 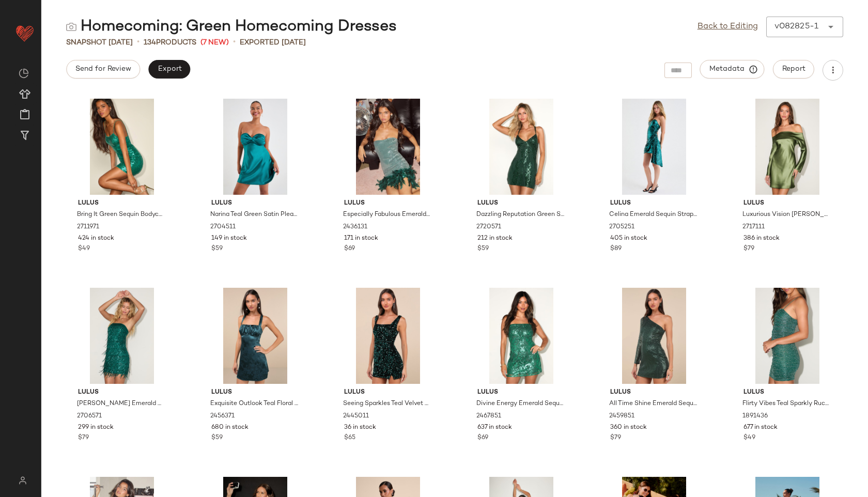 I want to click on span: 36 in stock, so click(x=360, y=428).